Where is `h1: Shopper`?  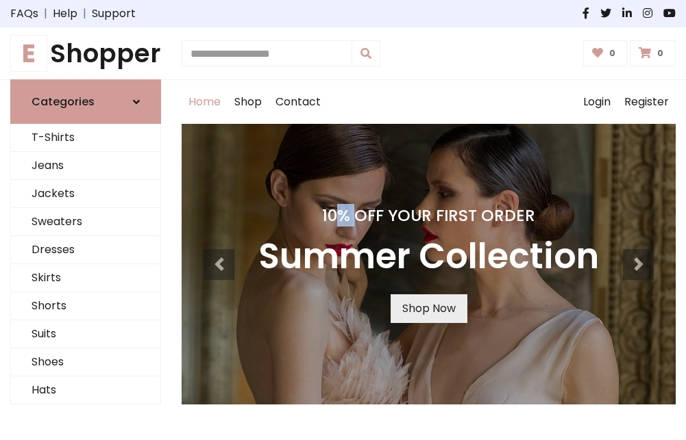
h1: Shopper is located at coordinates (86, 53).